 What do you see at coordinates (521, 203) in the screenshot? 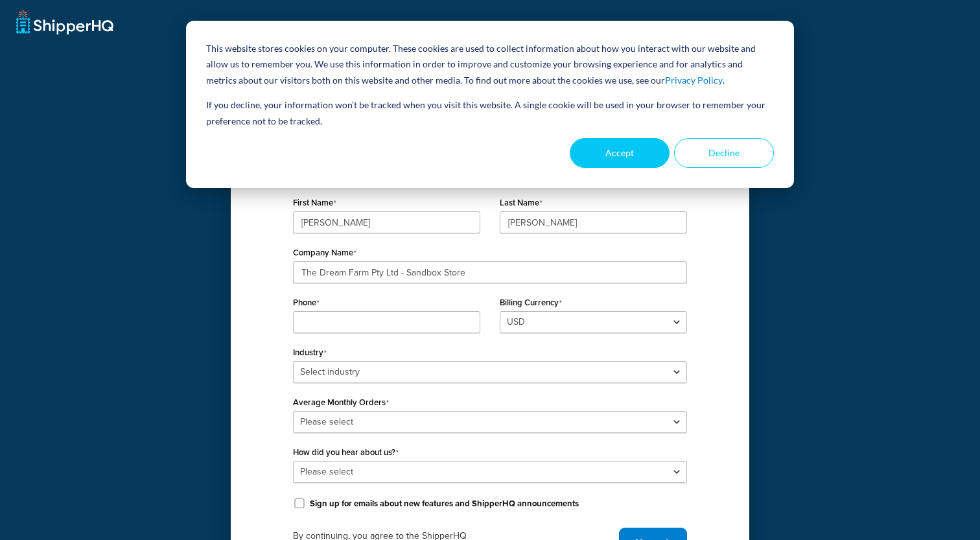
I see `label: Last Name` at bounding box center [521, 203].